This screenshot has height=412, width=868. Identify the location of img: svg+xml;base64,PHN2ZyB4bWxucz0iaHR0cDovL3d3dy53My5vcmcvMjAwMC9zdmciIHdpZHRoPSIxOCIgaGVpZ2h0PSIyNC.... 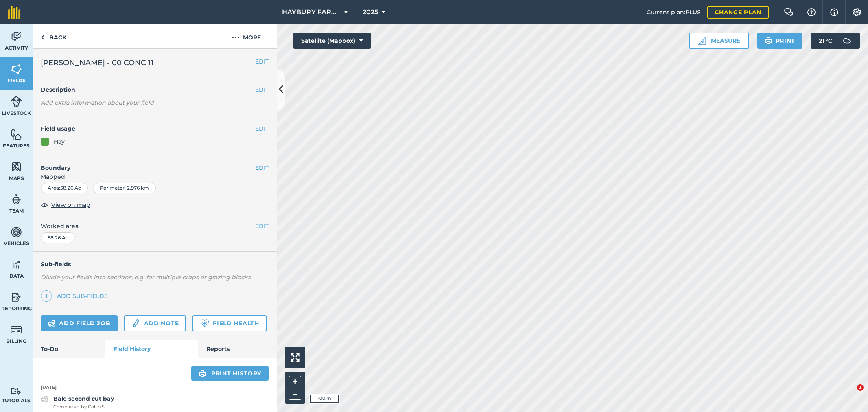
(45, 205).